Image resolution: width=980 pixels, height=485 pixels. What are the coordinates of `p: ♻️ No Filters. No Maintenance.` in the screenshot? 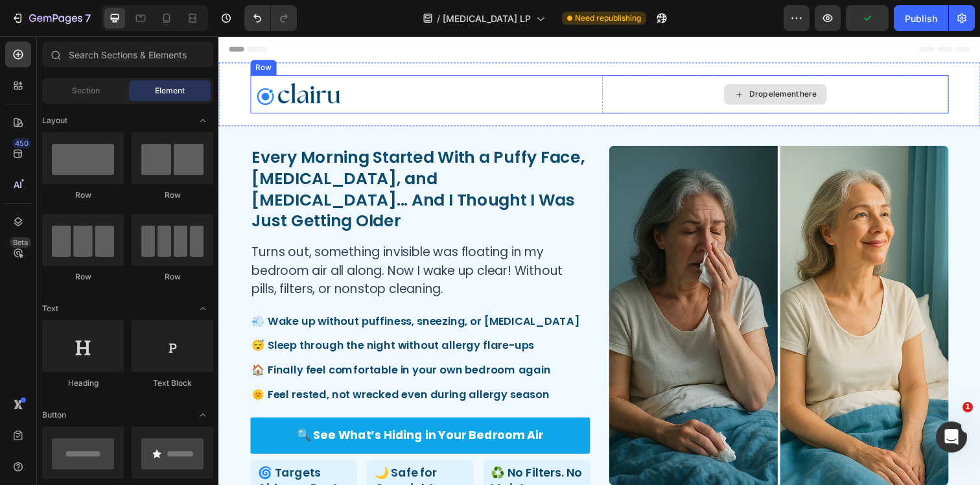 It's located at (325, 453).